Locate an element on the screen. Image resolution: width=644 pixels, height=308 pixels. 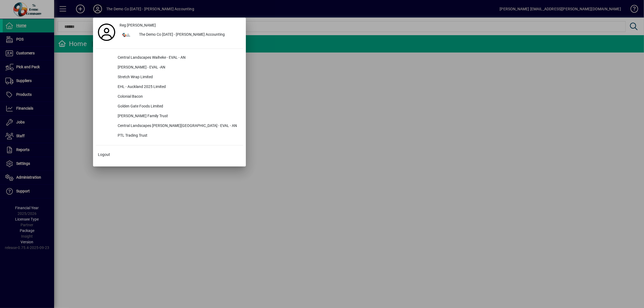
button: Central Landscapes Waiheke - EVAL - AN is located at coordinates (170, 58).